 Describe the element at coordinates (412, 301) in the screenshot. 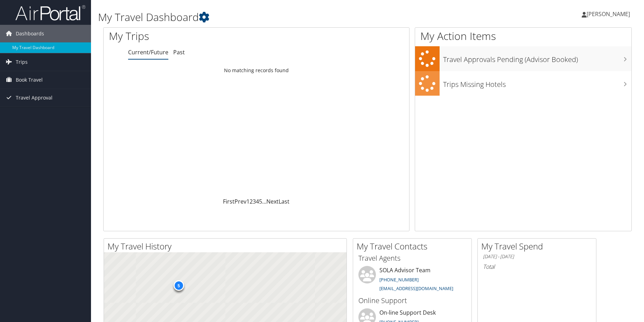

I see `h3: Online Support` at that location.